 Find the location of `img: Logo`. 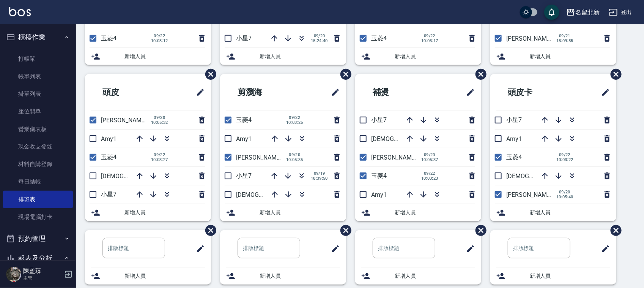

img: Logo is located at coordinates (20, 12).